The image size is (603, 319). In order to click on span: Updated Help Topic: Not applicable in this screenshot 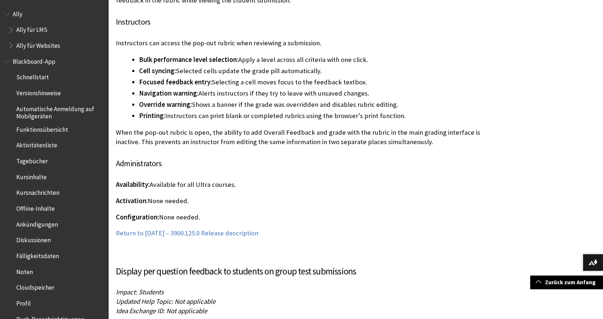, I will do `click(165, 301)`.